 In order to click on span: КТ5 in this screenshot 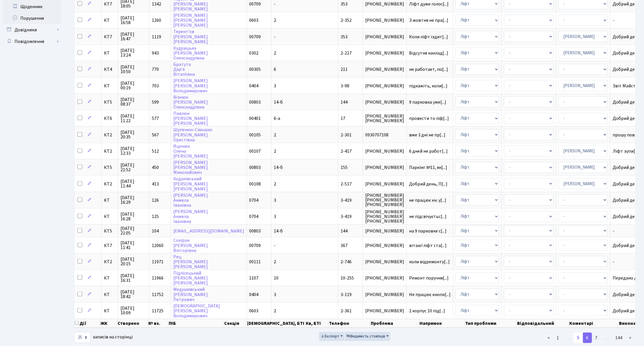, I will do `click(110, 167)`.